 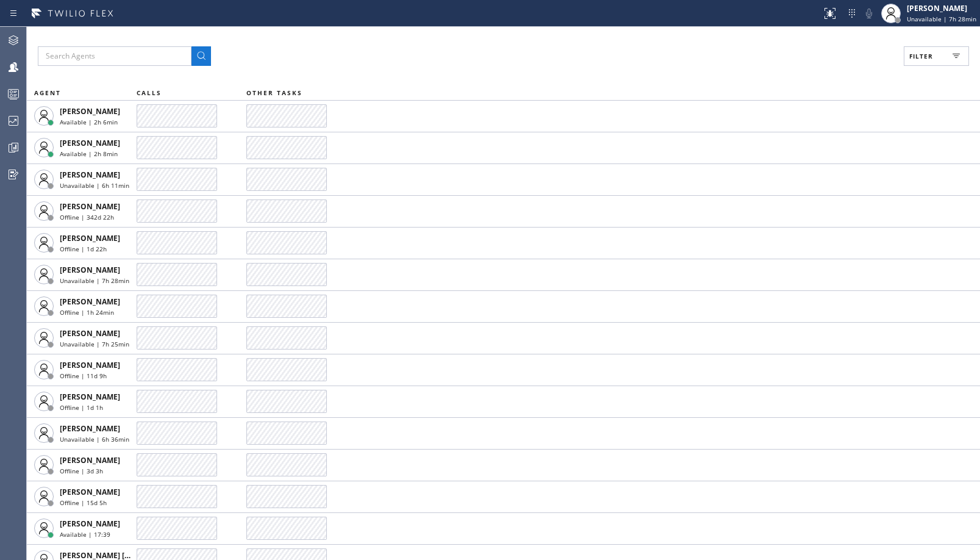 I want to click on span: OTHER TASKS, so click(x=275, y=92).